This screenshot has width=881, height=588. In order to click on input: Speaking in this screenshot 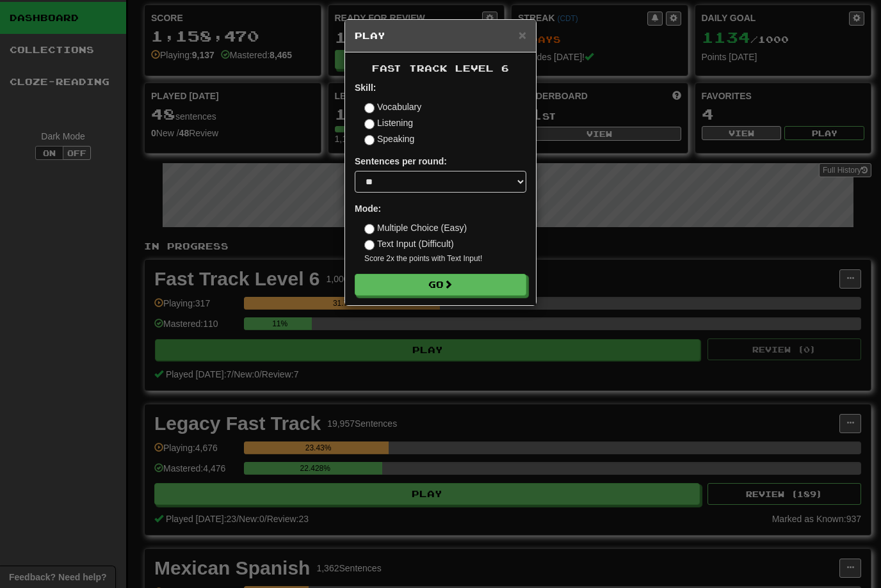, I will do `click(370, 140)`.